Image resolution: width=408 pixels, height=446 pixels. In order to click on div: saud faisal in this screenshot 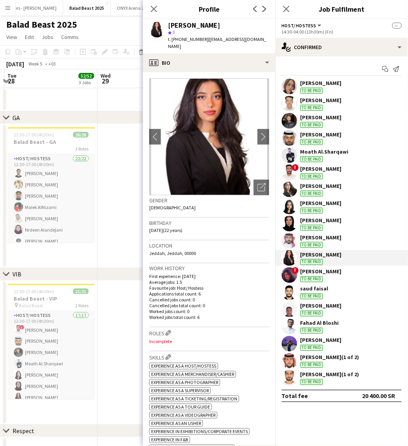, I will do `click(315, 289)`.